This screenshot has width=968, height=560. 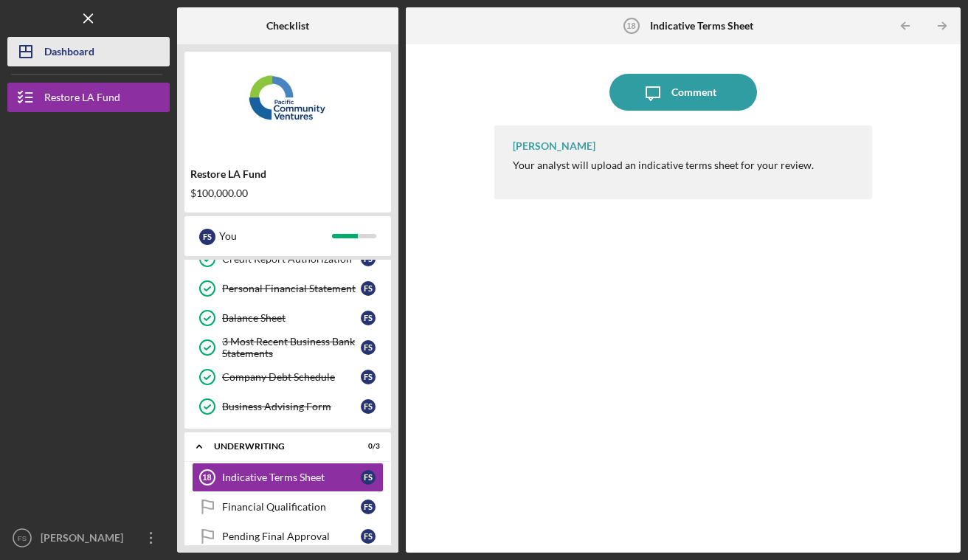 What do you see at coordinates (292, 506) in the screenshot?
I see `div: Financial Qualification` at bounding box center [292, 506].